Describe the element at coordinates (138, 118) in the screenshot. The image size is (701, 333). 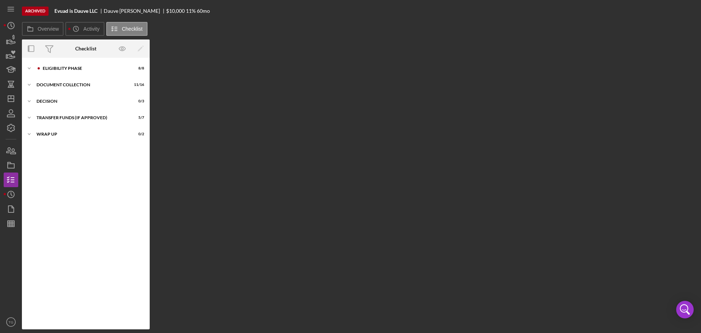
I see `div: 5 / 7` at that location.